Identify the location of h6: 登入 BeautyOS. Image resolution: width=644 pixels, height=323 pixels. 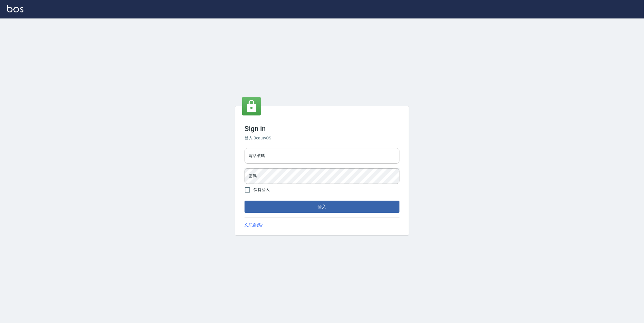
(322, 138).